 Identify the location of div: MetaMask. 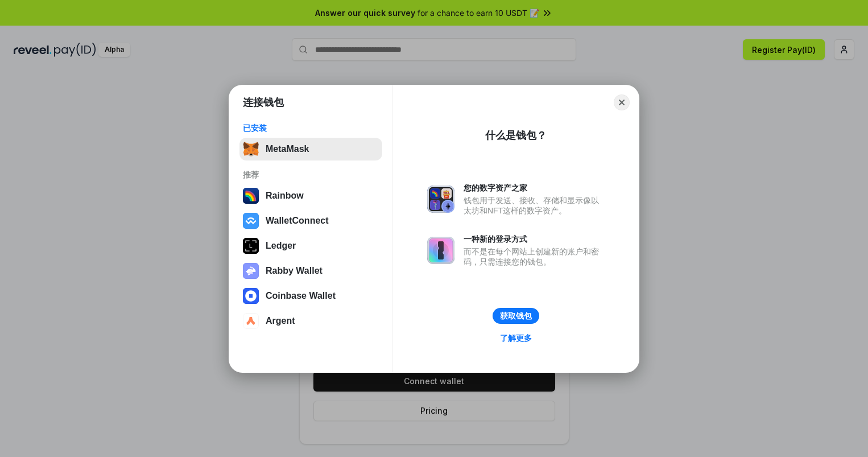
(287, 149).